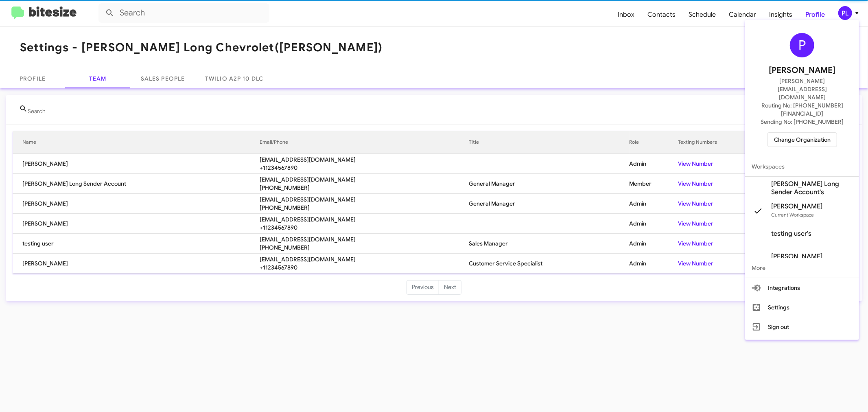 The width and height of the screenshot is (868, 412). I want to click on button: Sign out, so click(802, 327).